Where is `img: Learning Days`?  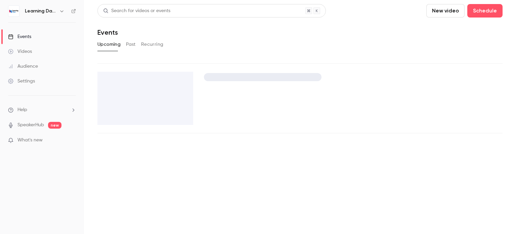
img: Learning Days is located at coordinates (14, 11).